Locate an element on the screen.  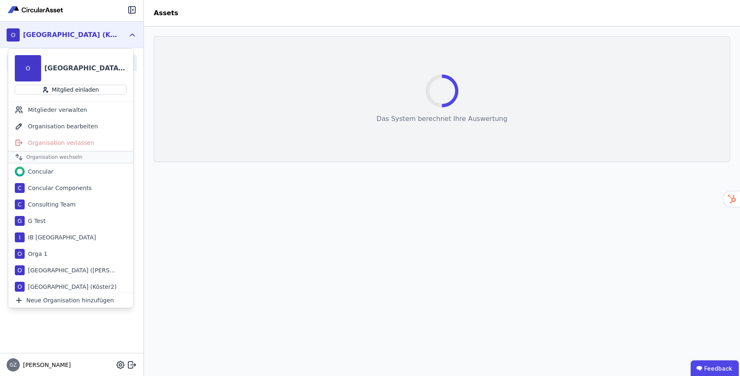
div: Concular Components is located at coordinates (58, 188).